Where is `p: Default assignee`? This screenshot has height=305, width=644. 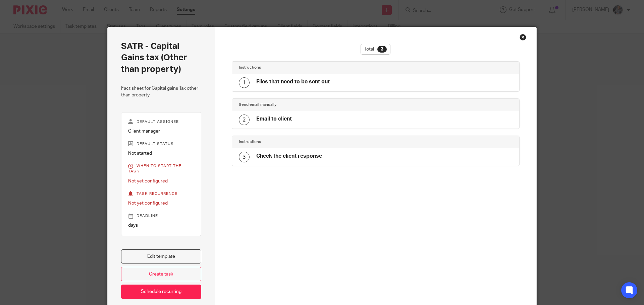 p: Default assignee is located at coordinates (161, 122).